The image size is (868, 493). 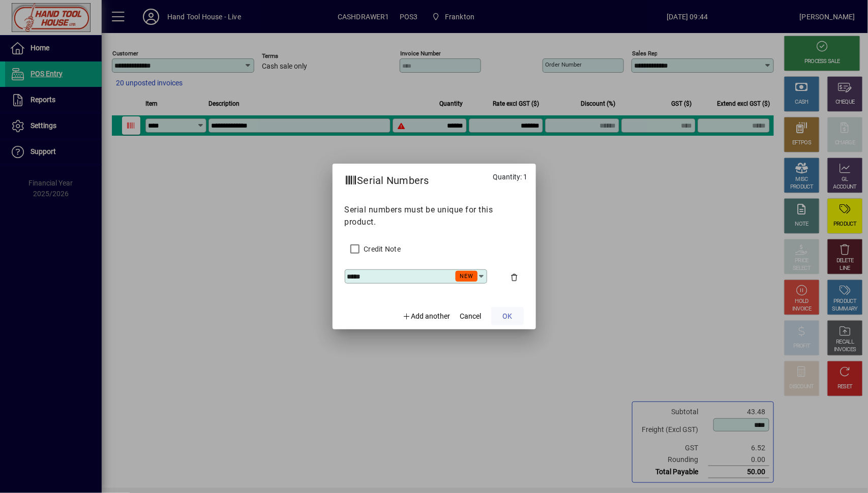 What do you see at coordinates (426, 316) in the screenshot?
I see `button: Add another` at bounding box center [426, 316].